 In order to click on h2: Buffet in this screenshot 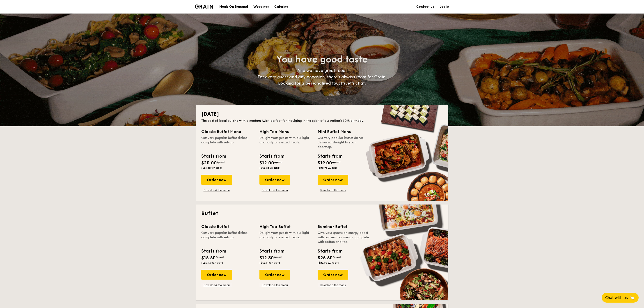, I will do `click(322, 214)`.